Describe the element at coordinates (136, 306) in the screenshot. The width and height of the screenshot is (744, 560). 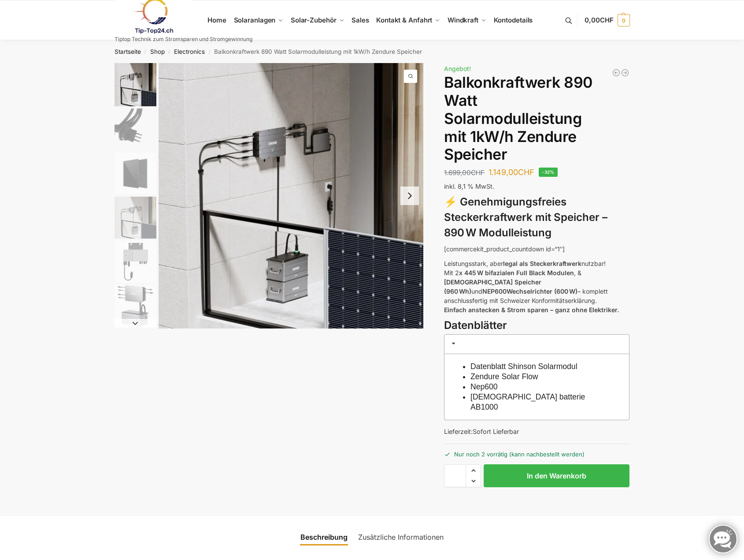
I see `img: Zendure-Solaflow` at that location.